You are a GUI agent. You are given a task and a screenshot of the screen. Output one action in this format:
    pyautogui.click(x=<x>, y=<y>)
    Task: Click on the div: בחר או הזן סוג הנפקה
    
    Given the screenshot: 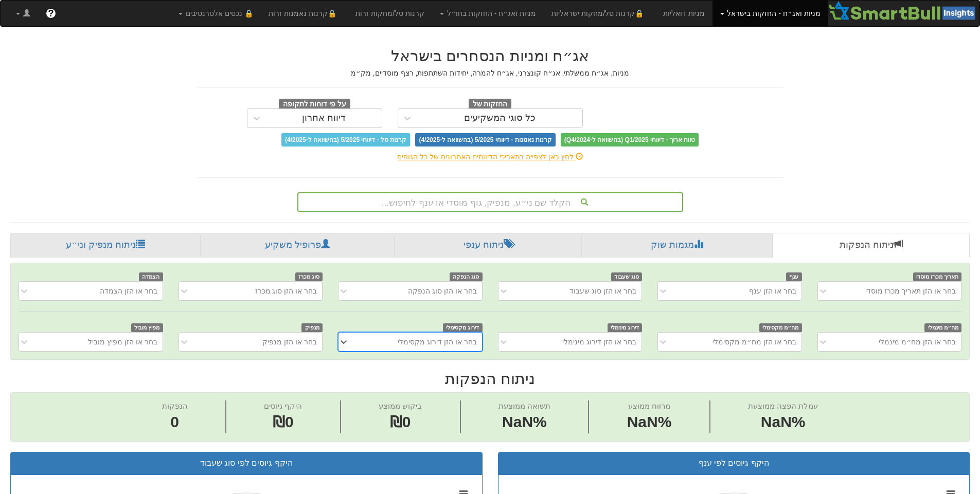 What is the action you would take?
    pyautogui.click(x=442, y=291)
    